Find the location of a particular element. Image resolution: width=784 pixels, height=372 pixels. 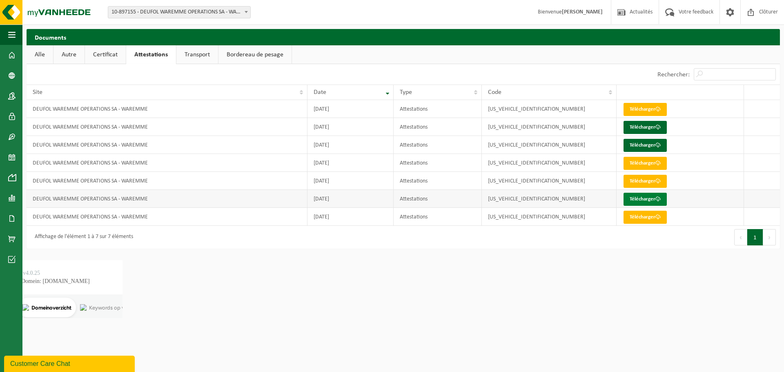

span: Type is located at coordinates (406, 92).